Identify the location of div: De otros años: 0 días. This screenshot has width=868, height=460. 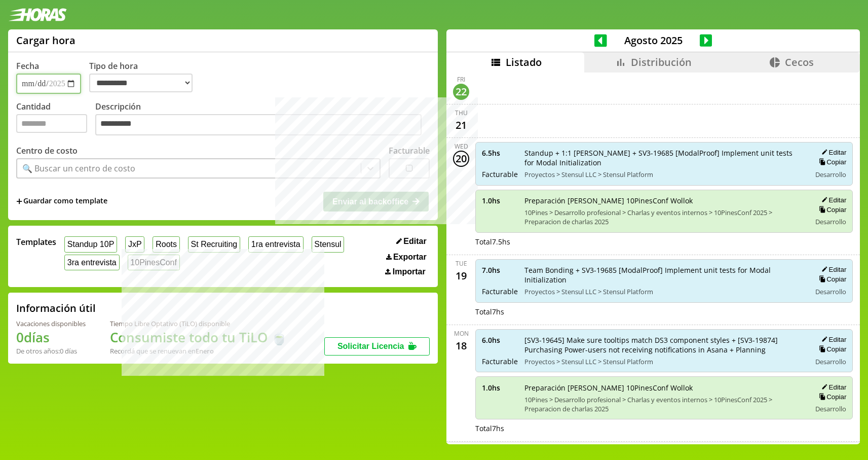
(50, 351).